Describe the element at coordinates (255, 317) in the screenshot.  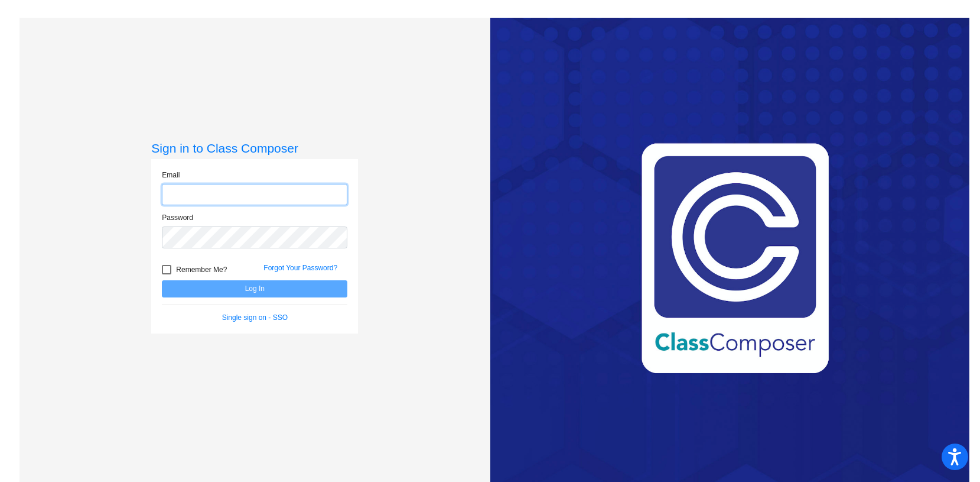
I see `a: Single sign on - SSO` at that location.